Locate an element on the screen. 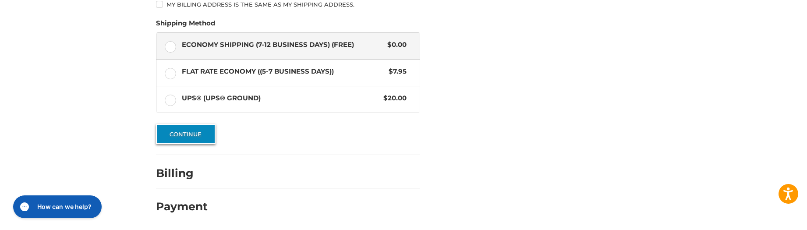 The image size is (807, 230). button: Continue is located at coordinates (186, 134).